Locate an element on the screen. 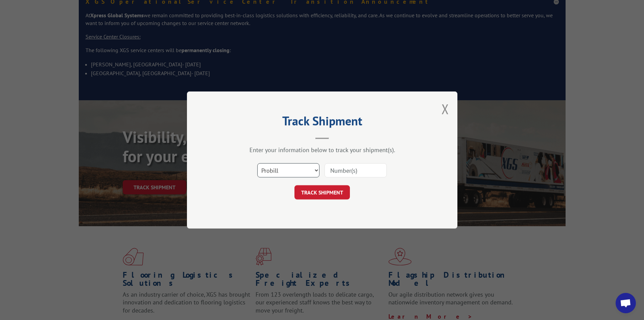  button: Close modal is located at coordinates (446, 109).